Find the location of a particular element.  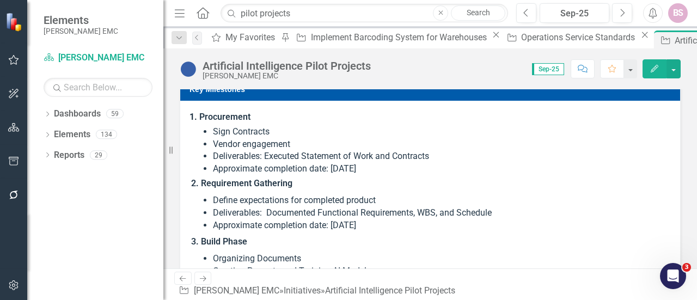

div: My Favorites is located at coordinates (252, 37).